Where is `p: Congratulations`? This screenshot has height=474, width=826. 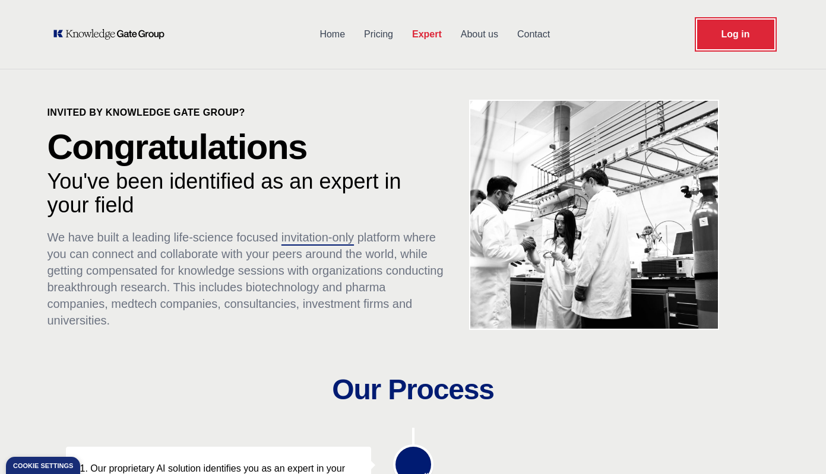 p: Congratulations is located at coordinates (247, 147).